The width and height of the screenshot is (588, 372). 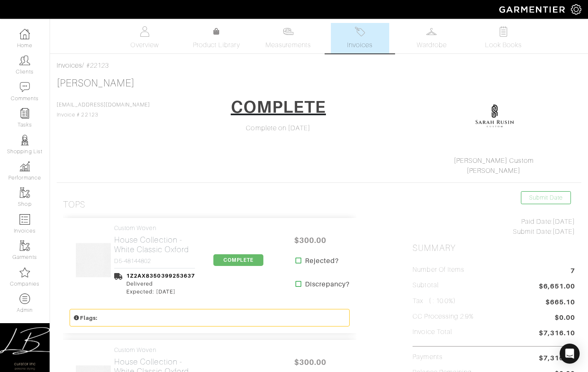 I want to click on a: Custom Woven House Collection - White Classic Oxford D5-48144802, so click(x=155, y=244).